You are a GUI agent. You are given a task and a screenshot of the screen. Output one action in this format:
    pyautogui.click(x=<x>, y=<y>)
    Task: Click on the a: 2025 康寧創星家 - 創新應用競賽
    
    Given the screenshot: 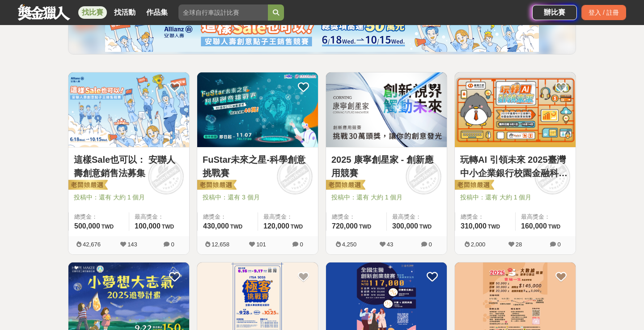 What is the action you would take?
    pyautogui.click(x=387, y=166)
    